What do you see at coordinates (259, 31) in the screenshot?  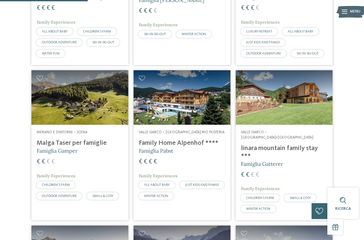 I see `span: LUXURY RETREAT` at bounding box center [259, 31].